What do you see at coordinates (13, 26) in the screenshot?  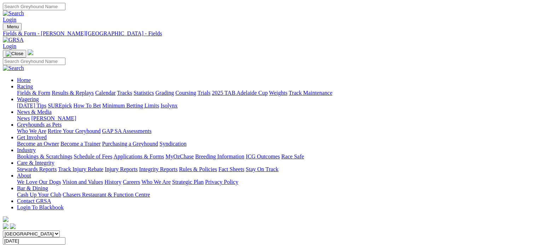 I see `span: Menu` at bounding box center [13, 26].